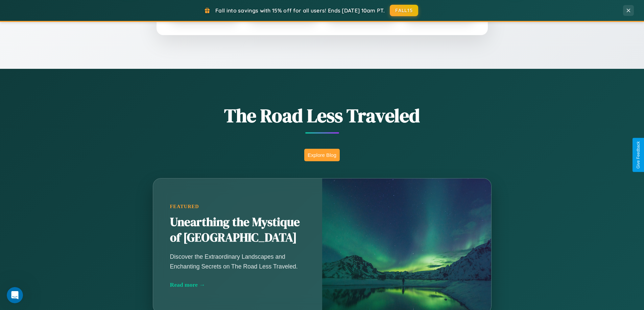 The image size is (644, 310). I want to click on div: Read more →, so click(237, 285).